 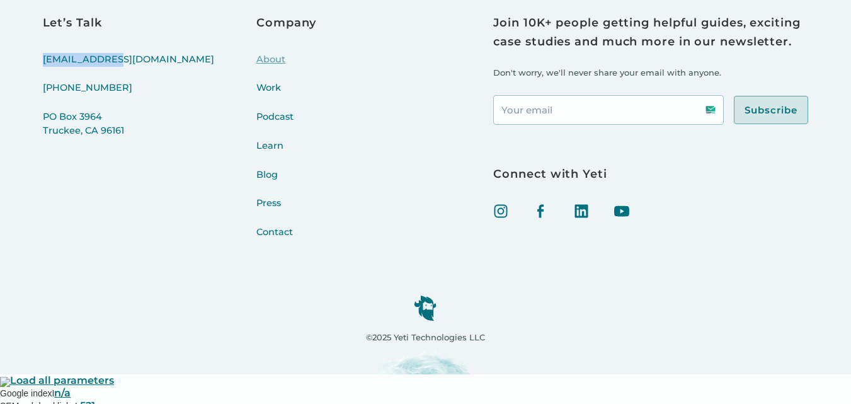 I want to click on h3: Company, so click(x=286, y=23).